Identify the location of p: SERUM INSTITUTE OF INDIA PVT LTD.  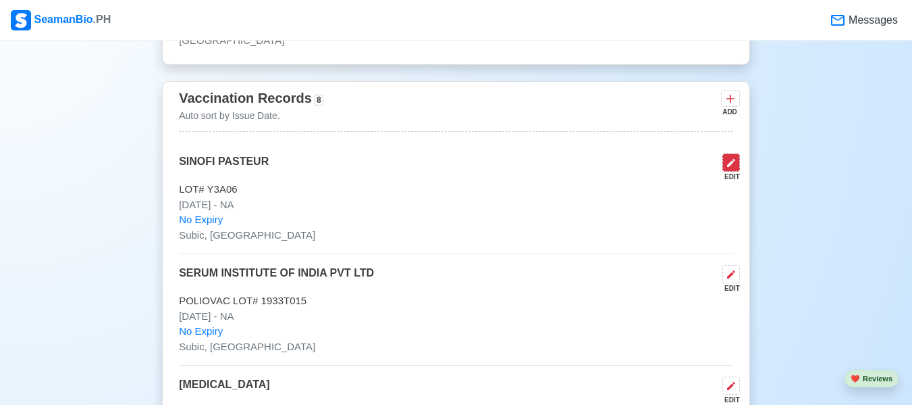
(276, 279).